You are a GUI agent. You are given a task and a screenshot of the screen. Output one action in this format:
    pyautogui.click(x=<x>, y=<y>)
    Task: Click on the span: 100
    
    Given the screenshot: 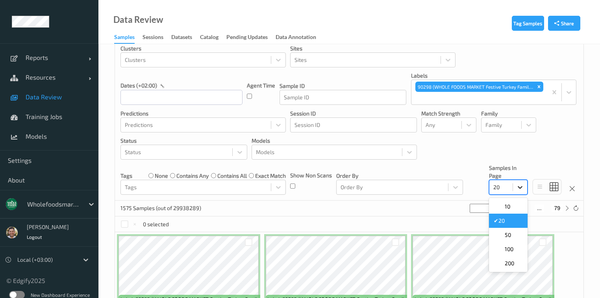 What is the action you would take?
    pyautogui.click(x=509, y=249)
    